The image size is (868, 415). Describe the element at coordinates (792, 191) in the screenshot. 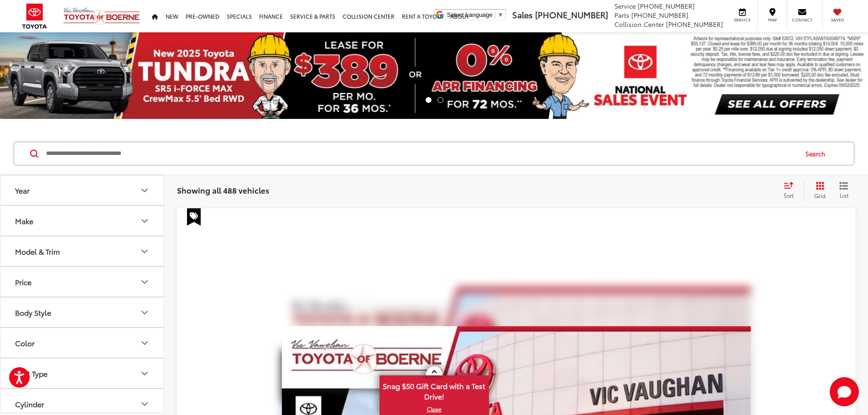

I see `button: Select sort value` at that location.